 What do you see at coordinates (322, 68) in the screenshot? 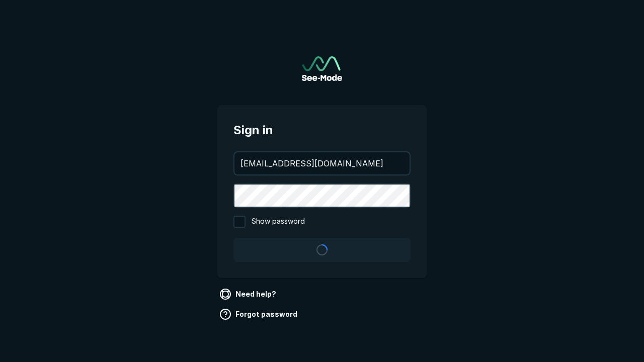
I see `img: See-Mode Logo` at bounding box center [322, 68].